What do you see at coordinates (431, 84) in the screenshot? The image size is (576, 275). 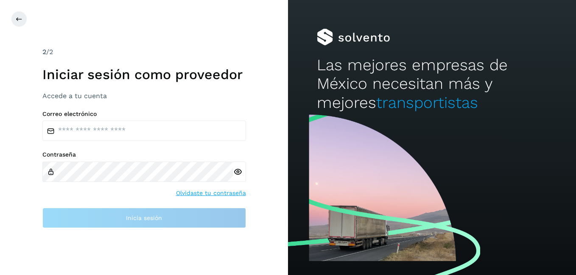 I see `h2: Las mejores empresas de México necesitan más y mejores` at bounding box center [431, 84].